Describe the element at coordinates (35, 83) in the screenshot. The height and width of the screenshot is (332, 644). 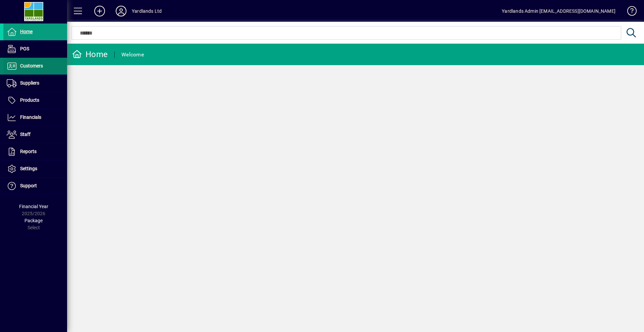
I see `a: Suppliers` at that location.